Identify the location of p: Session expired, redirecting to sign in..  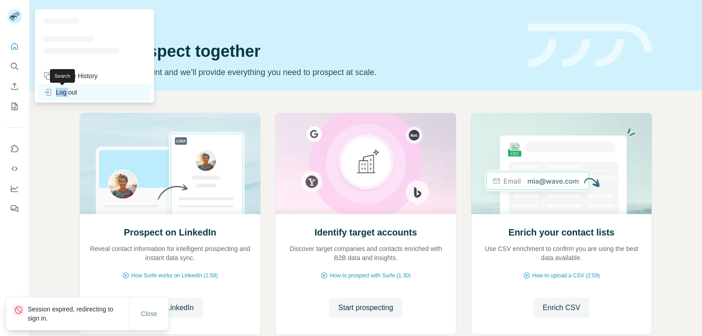
(79, 313).